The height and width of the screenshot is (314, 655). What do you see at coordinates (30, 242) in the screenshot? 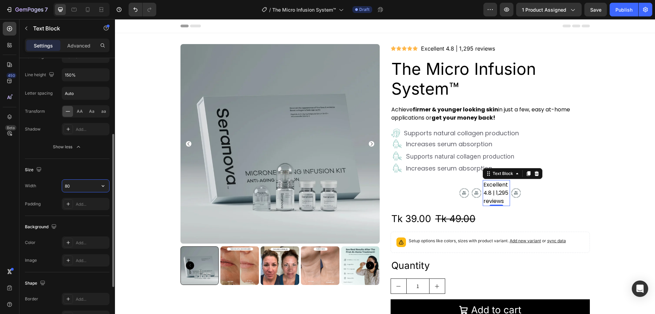
I see `div: Color` at bounding box center [30, 242].